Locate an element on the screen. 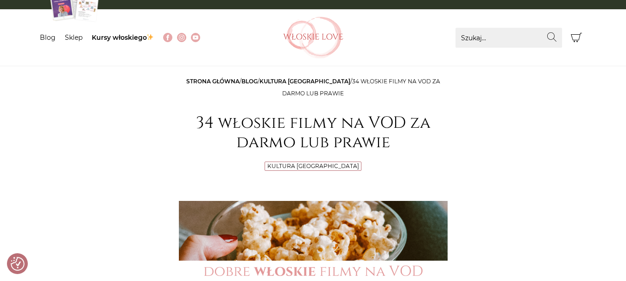 The width and height of the screenshot is (626, 281). img: Włoskielove is located at coordinates (313, 38).